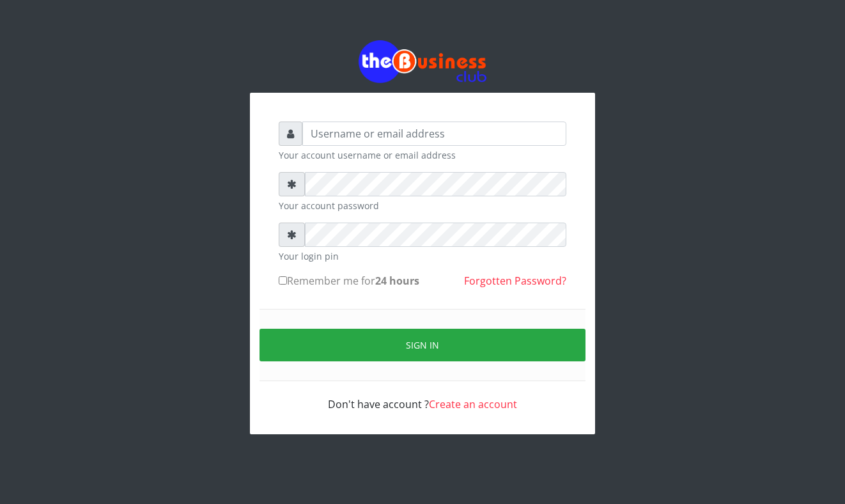  What do you see at coordinates (349, 280) in the screenshot?
I see `label: Remember me for` at bounding box center [349, 280].